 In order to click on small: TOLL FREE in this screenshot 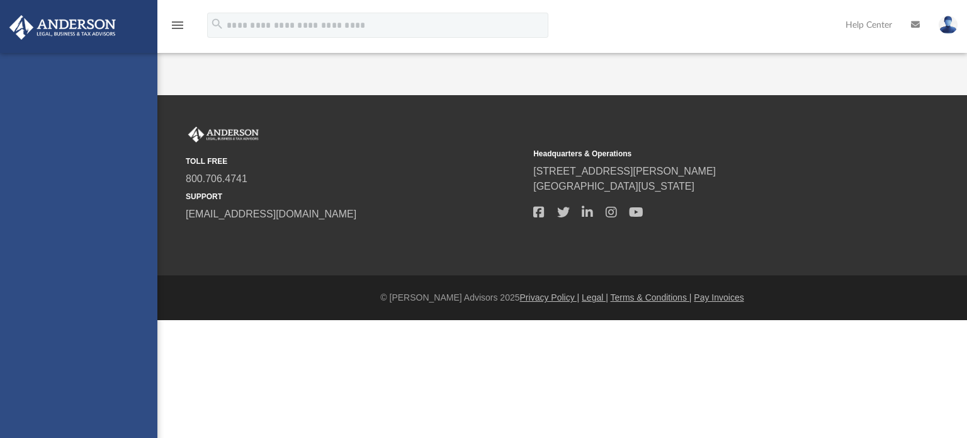, I will do `click(355, 161)`.